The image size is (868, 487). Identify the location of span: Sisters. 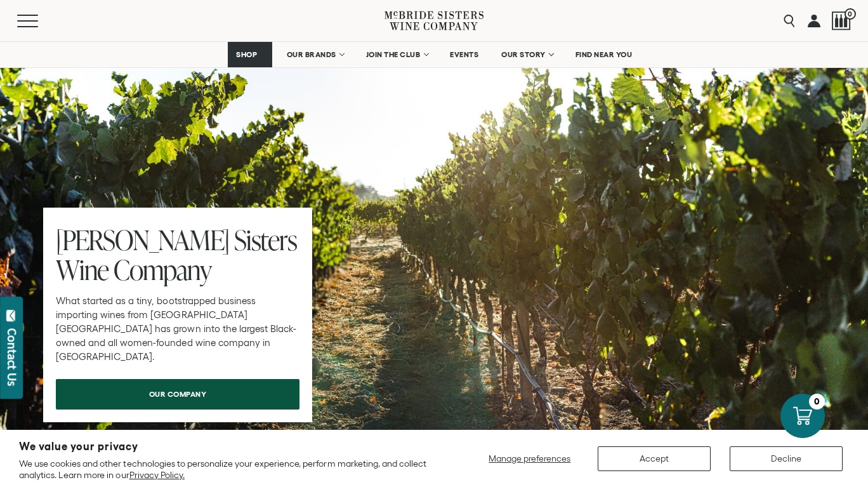
(265, 239).